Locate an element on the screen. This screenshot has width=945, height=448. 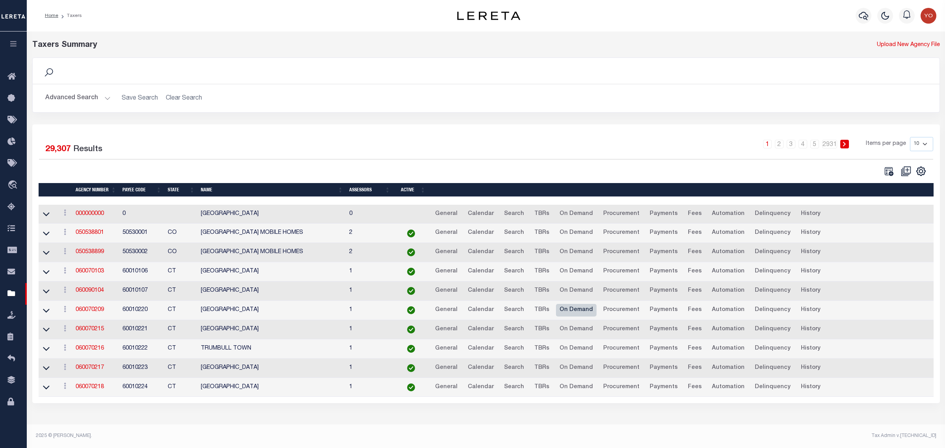
a: 050538899 is located at coordinates (90, 252).